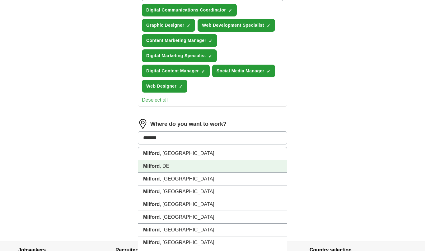  Describe the element at coordinates (176, 40) in the screenshot. I see `span: Content Marketing Manager` at that location.